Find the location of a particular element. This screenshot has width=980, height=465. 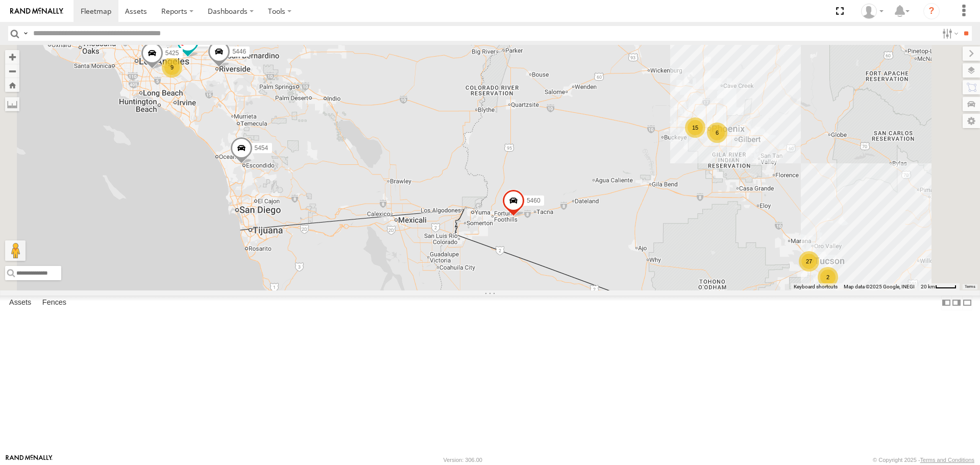

span: 20 km is located at coordinates (928, 287).